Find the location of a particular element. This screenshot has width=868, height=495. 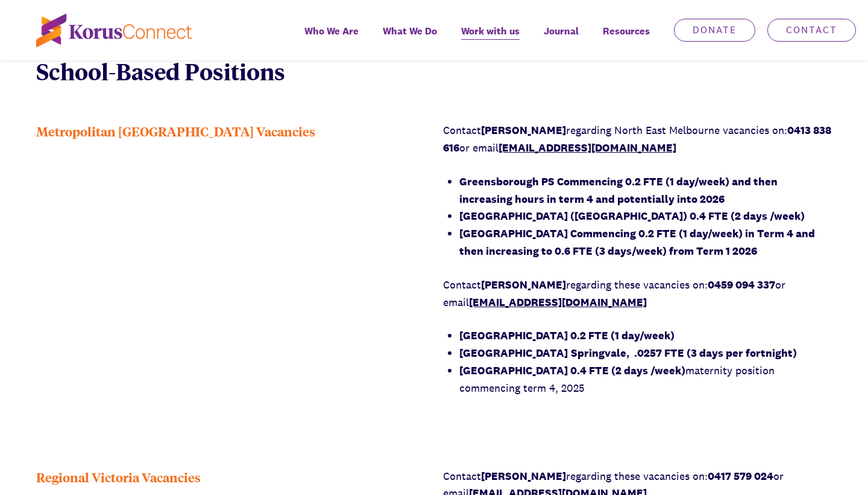

span: Who We Are is located at coordinates (331, 31).